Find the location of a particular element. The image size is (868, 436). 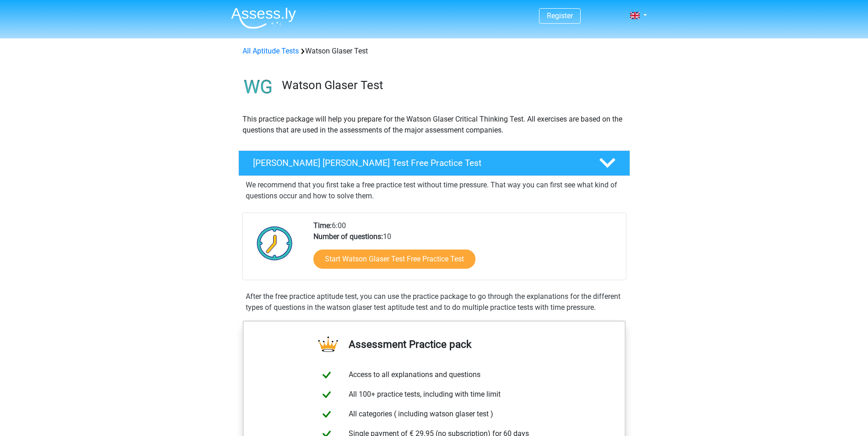

p: This practice package will help you prepare for the Watson Glaser Critical Thinking Test. All exe... is located at coordinates (434, 125).